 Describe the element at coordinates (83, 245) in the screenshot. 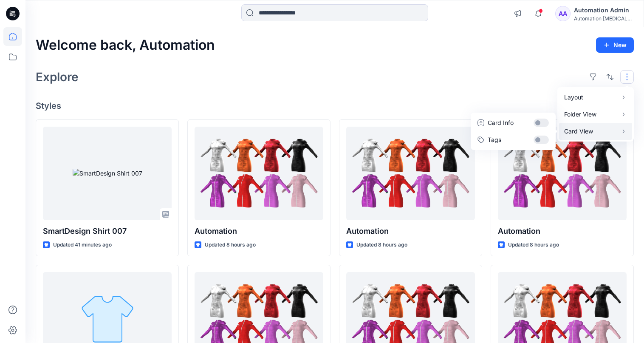

I see `p: Updated 41 minutes ago` at that location.